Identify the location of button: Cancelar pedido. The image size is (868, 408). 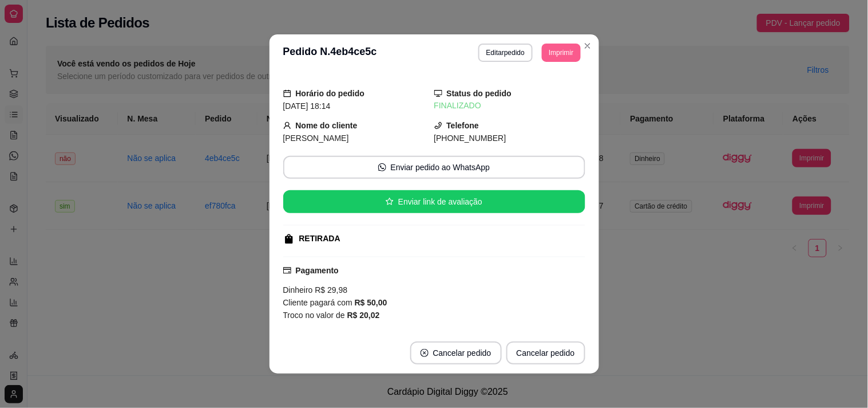
(546, 353).